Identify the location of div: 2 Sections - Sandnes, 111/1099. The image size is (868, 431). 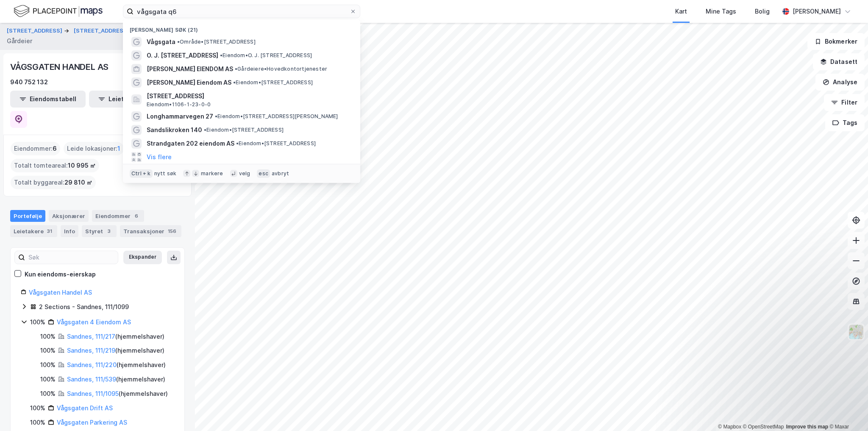
(84, 307).